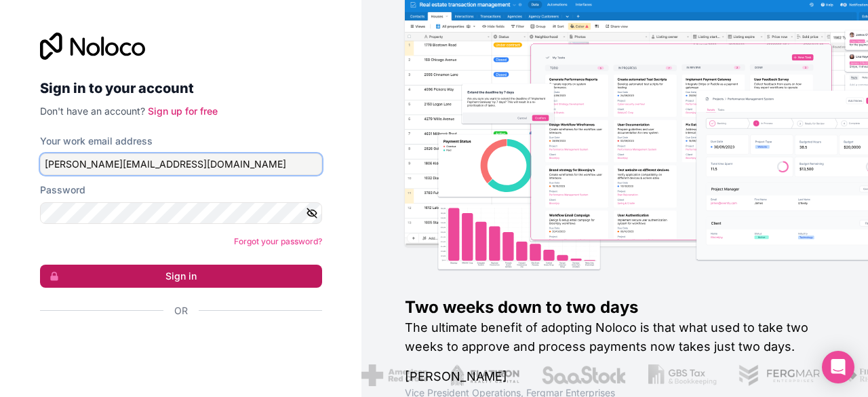  What do you see at coordinates (183, 111) in the screenshot?
I see `a: Sign up for free` at bounding box center [183, 111].